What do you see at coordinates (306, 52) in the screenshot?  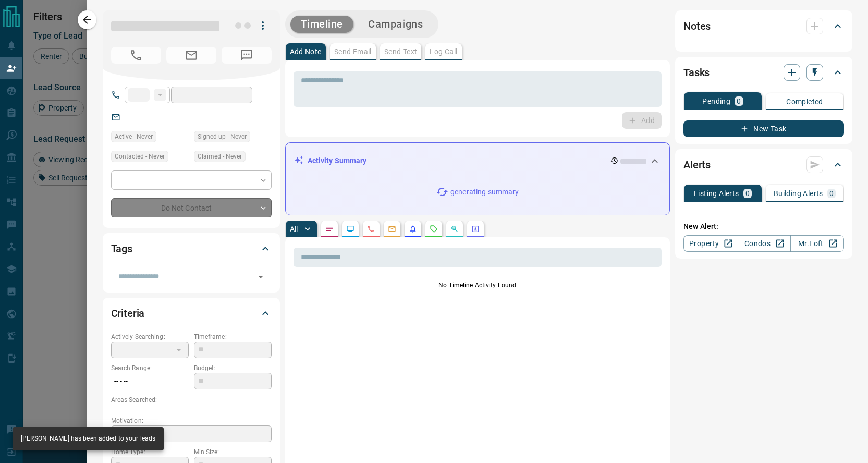 I see `p: Add Note` at bounding box center [306, 52].